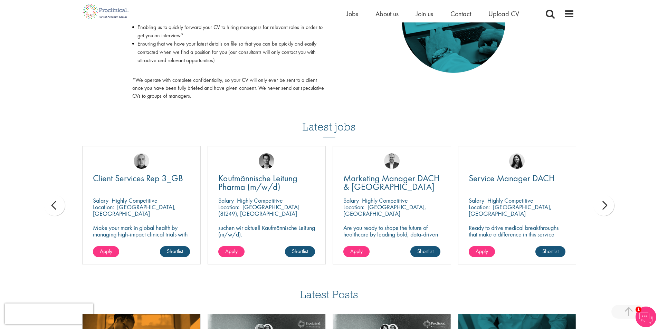  I want to click on a: Aitor Melia, so click(392, 161).